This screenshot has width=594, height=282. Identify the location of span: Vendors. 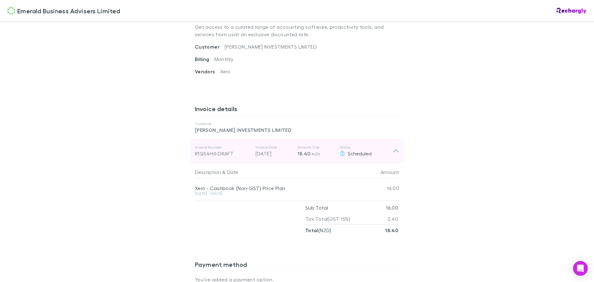
(207, 71).